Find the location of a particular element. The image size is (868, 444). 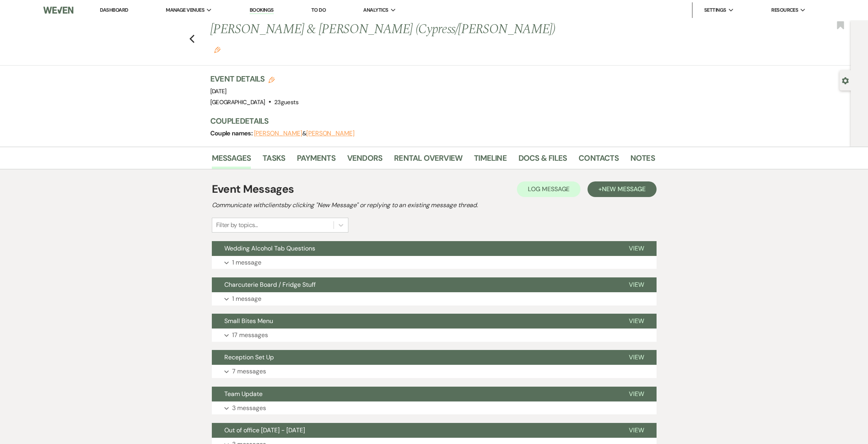

button: 17 messages is located at coordinates (434, 335).